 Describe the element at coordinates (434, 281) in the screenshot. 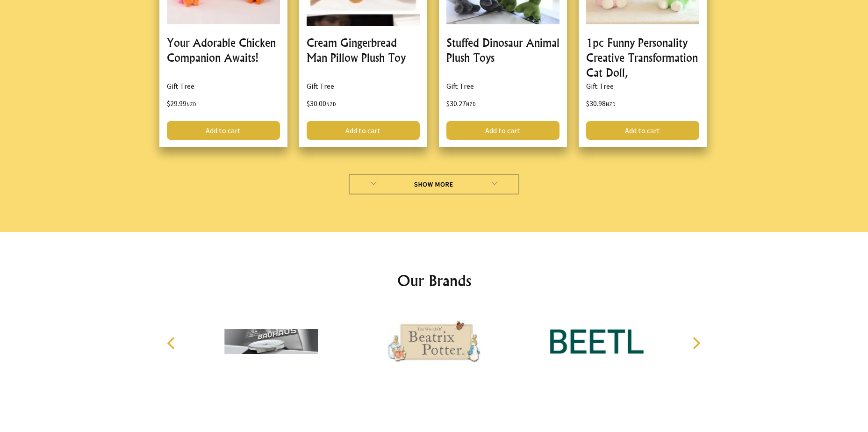

I see `h2: Our Brands` at that location.